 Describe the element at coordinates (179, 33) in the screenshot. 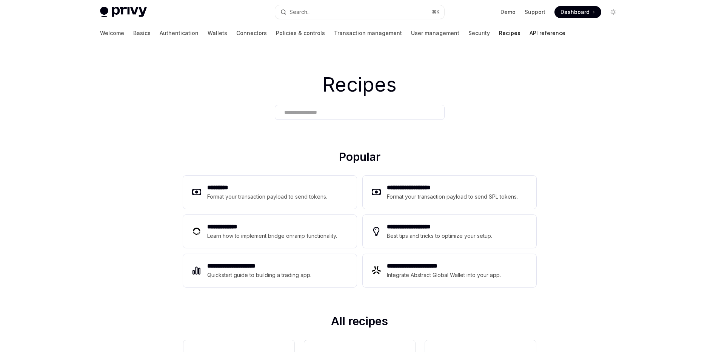

I see `a: Authentication` at that location.